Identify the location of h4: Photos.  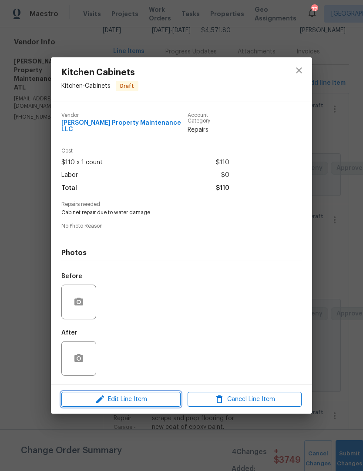
(181, 253).